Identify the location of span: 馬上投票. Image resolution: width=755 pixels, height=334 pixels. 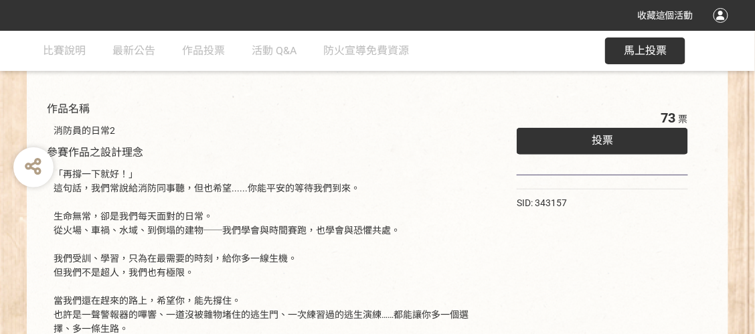
(645, 50).